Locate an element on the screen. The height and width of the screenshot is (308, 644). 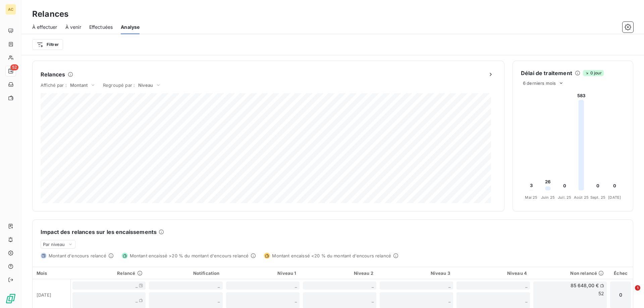
span: Niveau 3 is located at coordinates (440, 273).